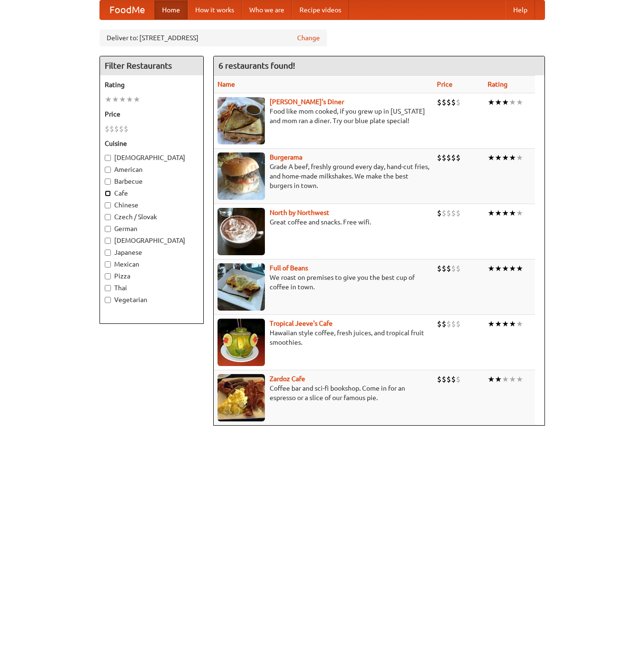 The height and width of the screenshot is (670, 644). What do you see at coordinates (287, 379) in the screenshot?
I see `b: Zardoz Cafe` at bounding box center [287, 379].